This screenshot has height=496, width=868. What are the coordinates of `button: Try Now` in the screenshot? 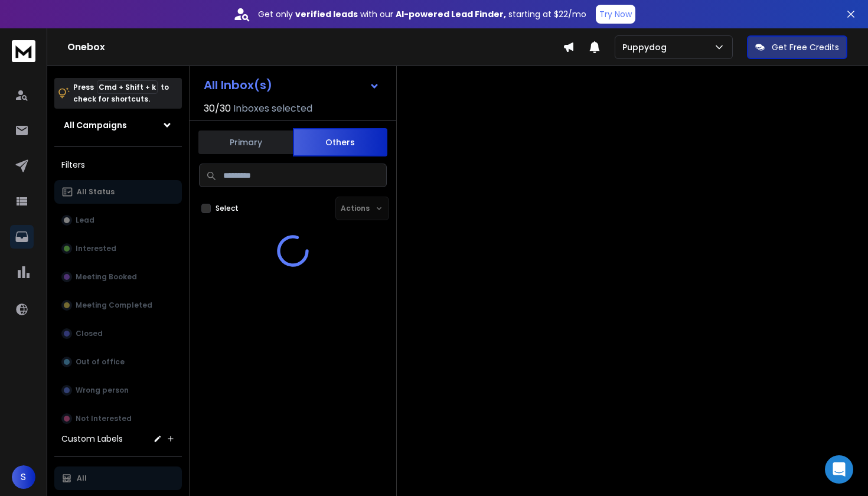 It's located at (616, 14).